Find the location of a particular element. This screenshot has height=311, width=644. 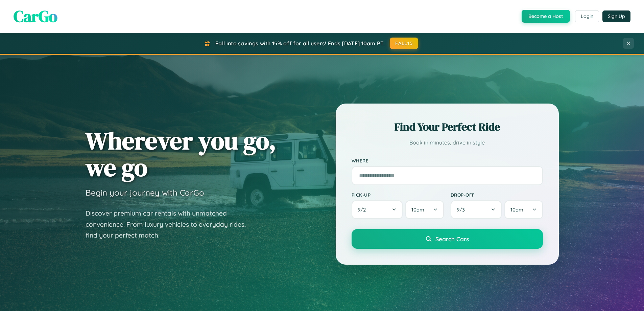

button: Login is located at coordinates (587, 16).